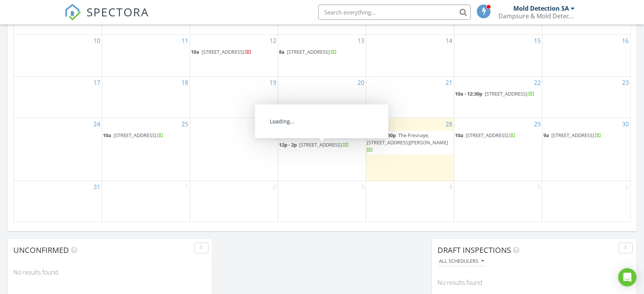  I want to click on td: Go to September 5, 2025, so click(498, 201).